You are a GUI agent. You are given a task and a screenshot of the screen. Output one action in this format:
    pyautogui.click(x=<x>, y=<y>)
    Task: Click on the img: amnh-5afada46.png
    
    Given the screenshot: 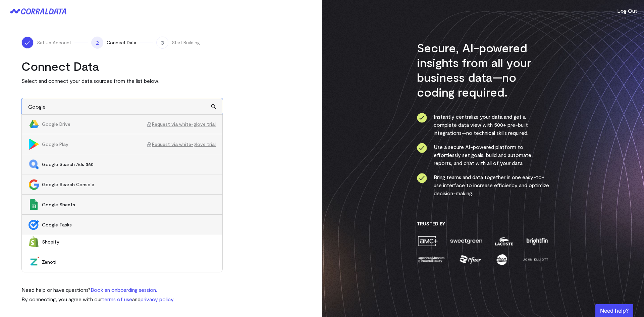 What is the action you would take?
    pyautogui.click(x=432, y=259)
    